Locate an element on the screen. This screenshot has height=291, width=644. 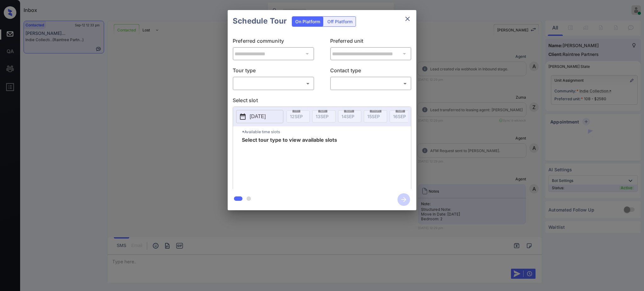
div: On Platform is located at coordinates (307, 21).